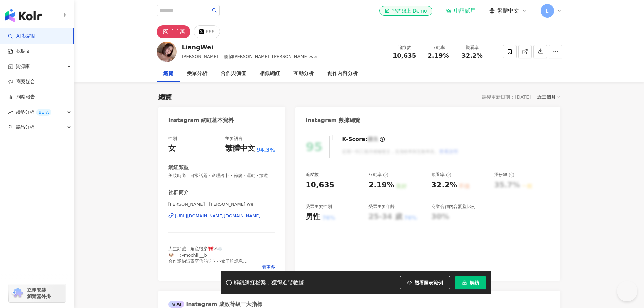  Describe the element at coordinates (472, 56) in the screenshot. I see `span: 32.2%` at that location.